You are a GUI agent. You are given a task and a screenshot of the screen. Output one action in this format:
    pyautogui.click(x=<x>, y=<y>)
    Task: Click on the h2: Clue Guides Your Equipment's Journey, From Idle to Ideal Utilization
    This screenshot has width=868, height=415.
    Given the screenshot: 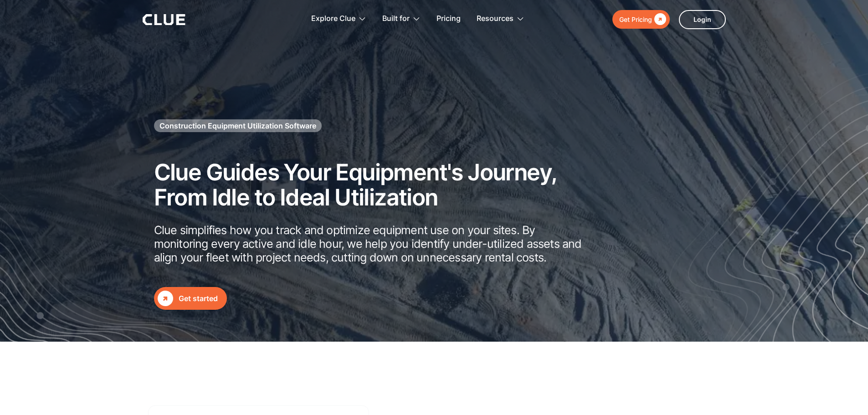 What is the action you would take?
    pyautogui.click(x=371, y=185)
    